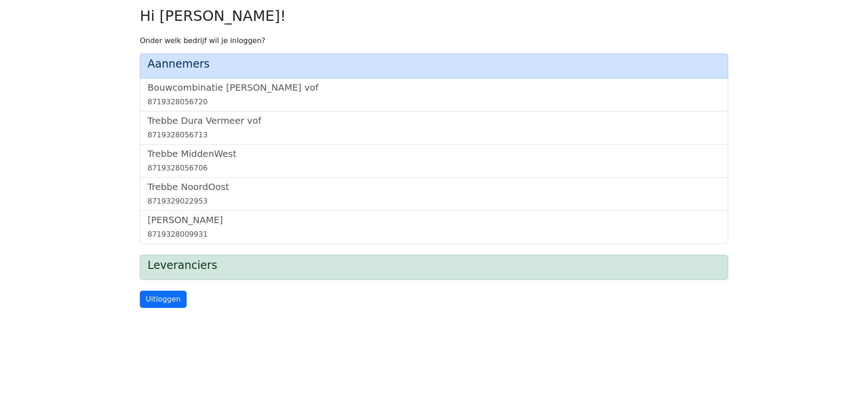 Image resolution: width=868 pixels, height=419 pixels. Describe the element at coordinates (434, 135) in the screenshot. I see `div: 8719328056713` at that location.